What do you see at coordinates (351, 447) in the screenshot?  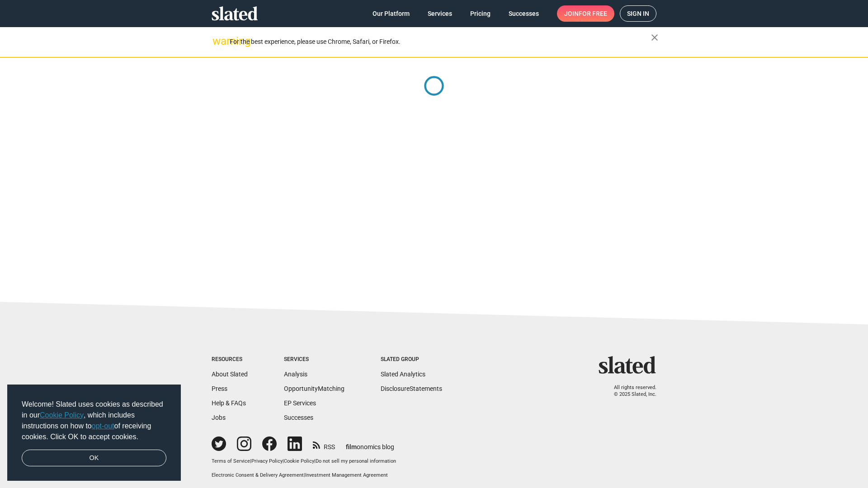 I see `span: film` at bounding box center [351, 447].